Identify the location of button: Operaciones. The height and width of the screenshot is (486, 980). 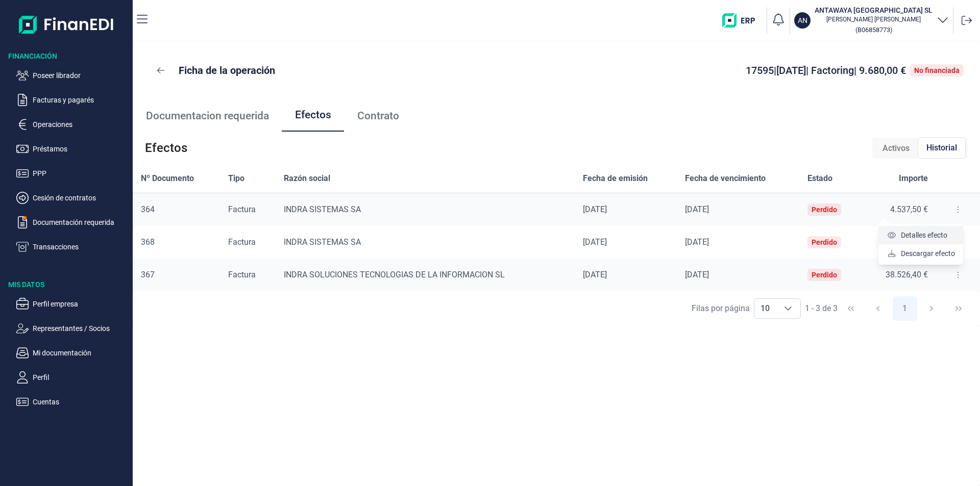
(72, 125).